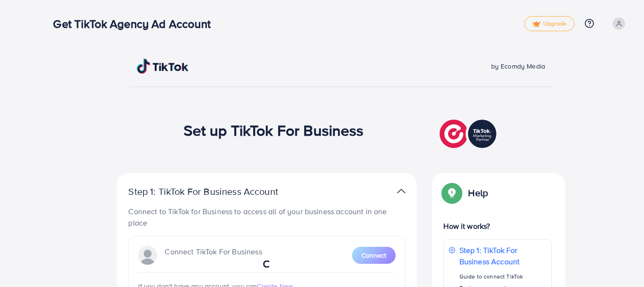 The width and height of the screenshot is (644, 287). I want to click on h1: Set up TikTok For Business, so click(273, 130).